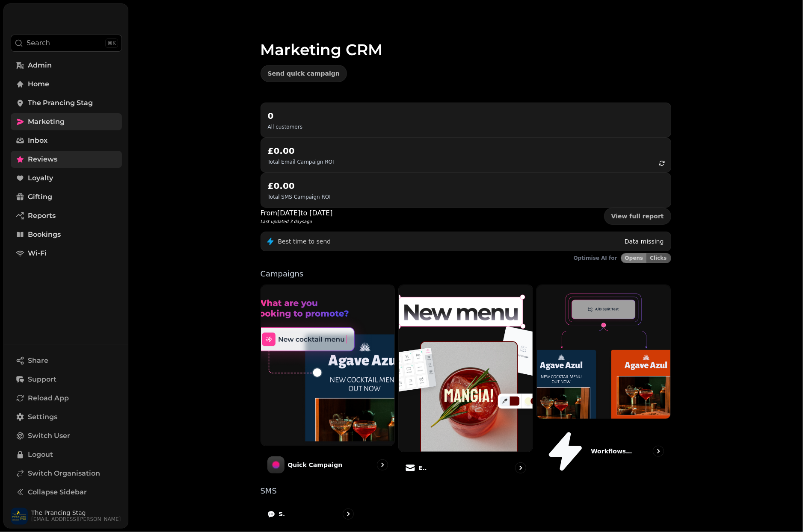  Describe the element at coordinates (67, 398) in the screenshot. I see `button: Reload App` at that location.